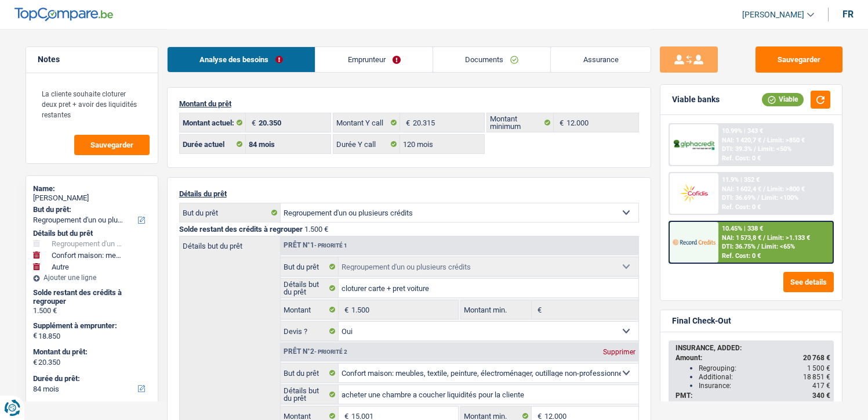 Image resolution: width=868 pixels, height=420 pixels. What do you see at coordinates (366, 144) in the screenshot?
I see `label: Durée Y call` at bounding box center [366, 144].